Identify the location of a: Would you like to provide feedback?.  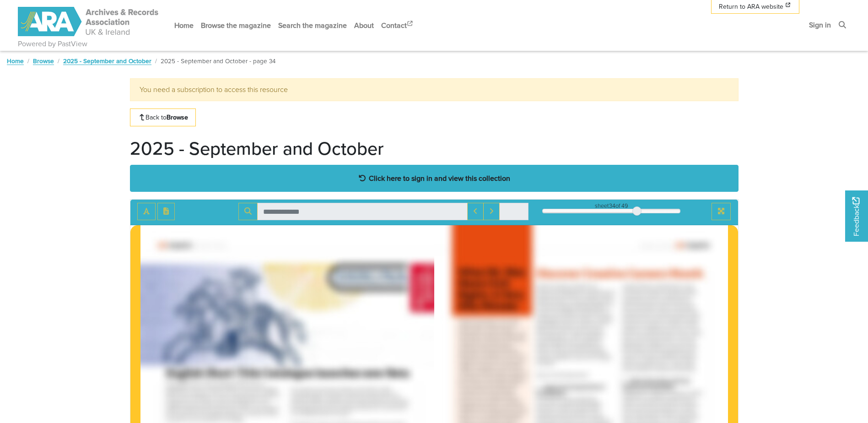
(857, 216).